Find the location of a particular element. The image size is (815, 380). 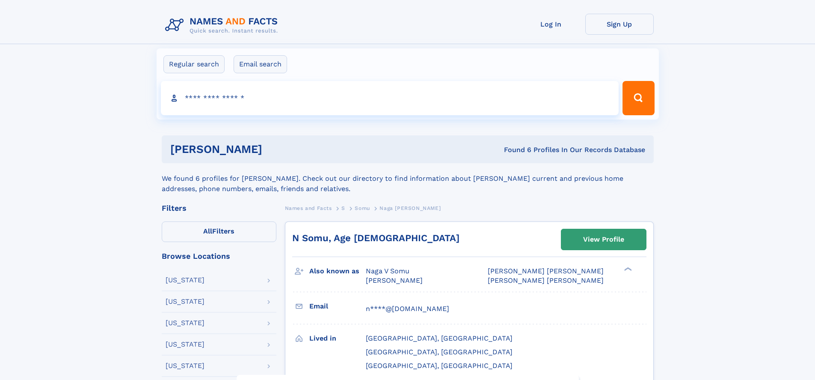

a: S is located at coordinates (343, 208).